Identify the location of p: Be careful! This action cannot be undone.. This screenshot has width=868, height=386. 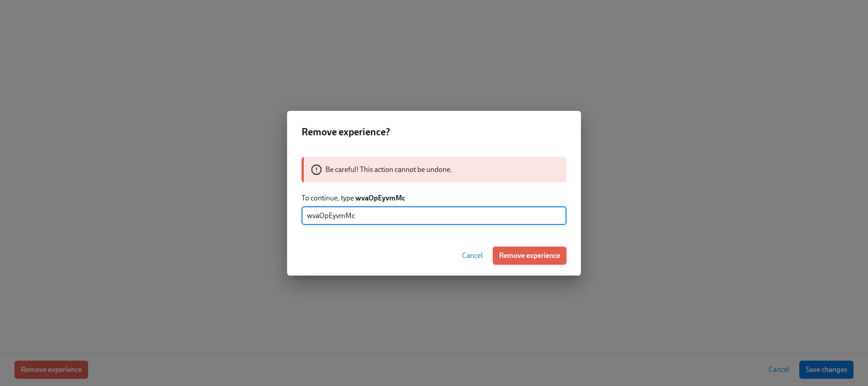
(389, 170).